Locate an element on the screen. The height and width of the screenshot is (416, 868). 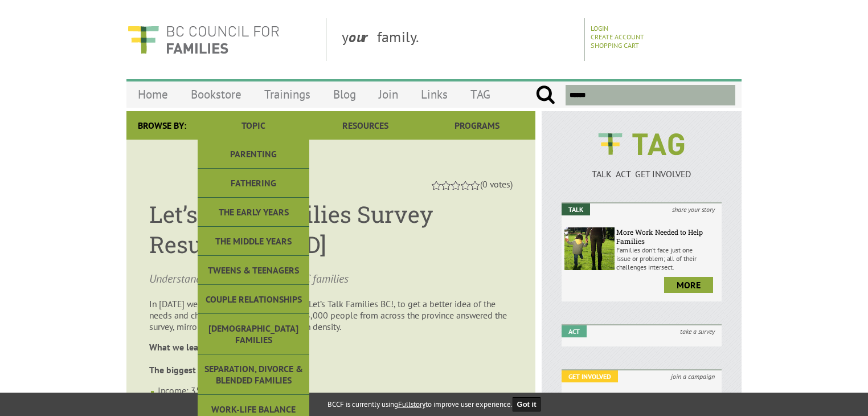
a: Topic is located at coordinates (254, 125).